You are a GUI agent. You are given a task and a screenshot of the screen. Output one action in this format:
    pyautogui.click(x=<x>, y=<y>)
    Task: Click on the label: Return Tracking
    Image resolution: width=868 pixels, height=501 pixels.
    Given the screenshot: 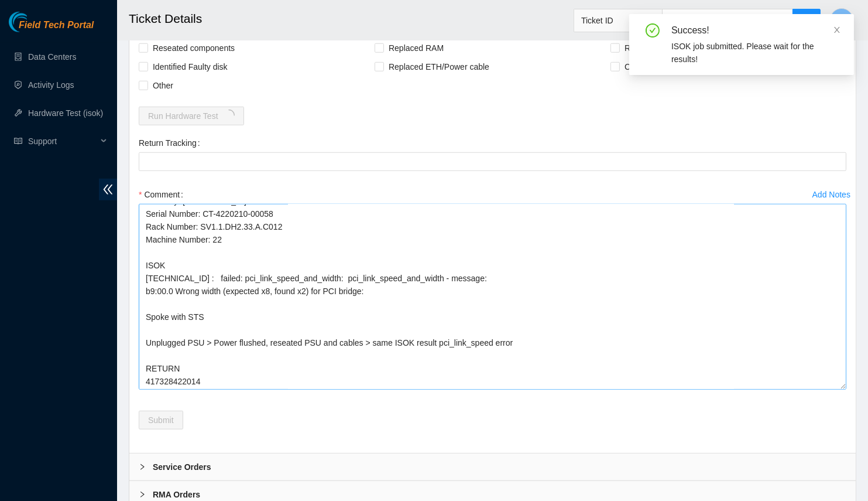 What is the action you would take?
    pyautogui.click(x=171, y=143)
    